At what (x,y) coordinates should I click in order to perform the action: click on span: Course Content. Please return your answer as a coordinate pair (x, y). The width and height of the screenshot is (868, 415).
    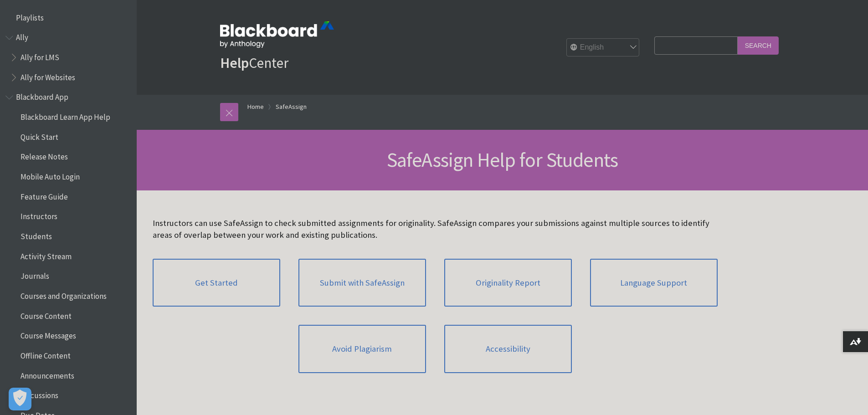
    Looking at the image, I should click on (46, 314).